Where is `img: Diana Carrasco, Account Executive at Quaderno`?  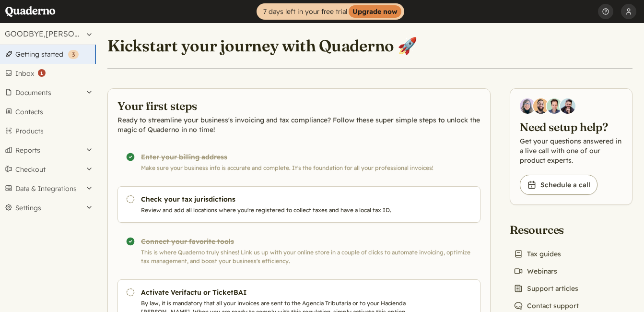
img: Diana Carrasco, Account Executive at Quaderno is located at coordinates (528, 106).